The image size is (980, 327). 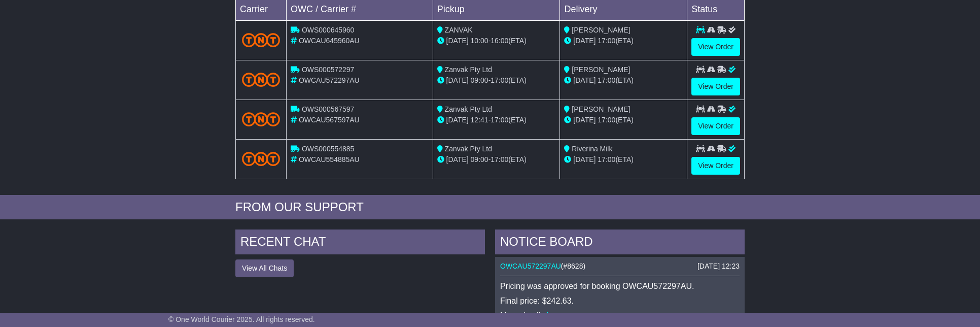 I want to click on span: 12:41, so click(x=479, y=120).